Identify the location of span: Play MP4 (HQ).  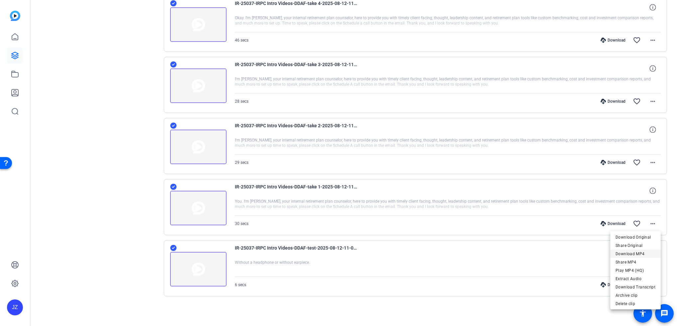
(635, 270).